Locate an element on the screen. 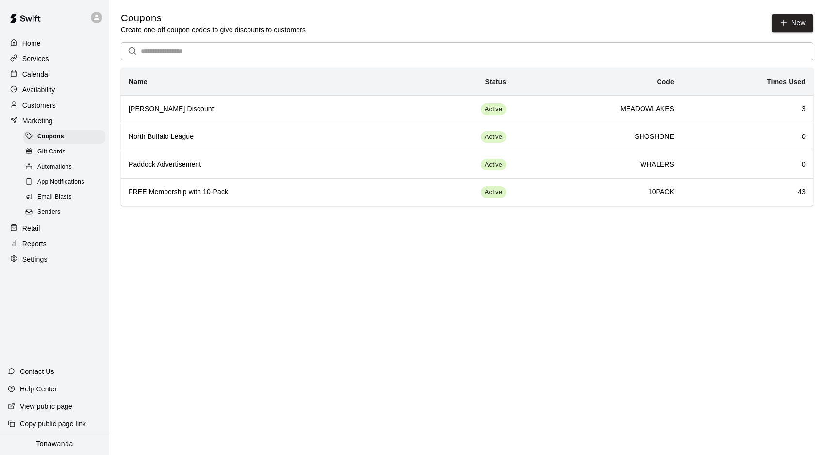 Image resolution: width=825 pixels, height=455 pixels. p: View public page is located at coordinates (46, 406).